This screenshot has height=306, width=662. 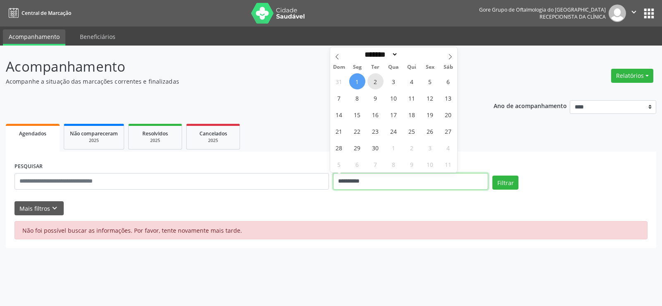 I want to click on span: Outubro 11, 2025, so click(x=448, y=164).